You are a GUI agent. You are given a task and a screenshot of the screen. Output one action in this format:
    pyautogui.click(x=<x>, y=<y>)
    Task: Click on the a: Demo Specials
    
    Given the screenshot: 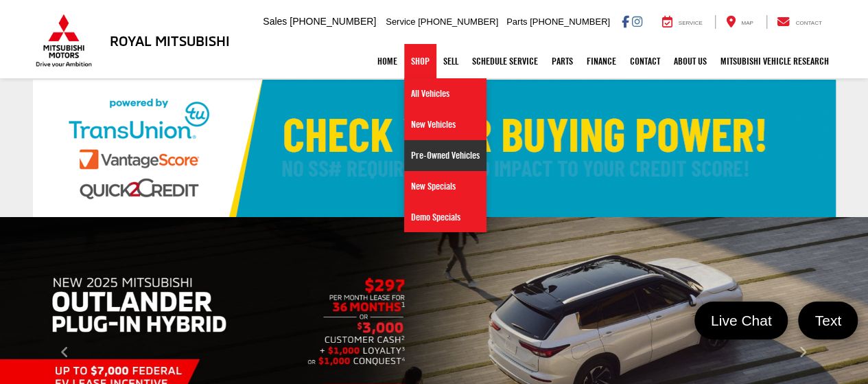 What is the action you would take?
    pyautogui.click(x=445, y=217)
    